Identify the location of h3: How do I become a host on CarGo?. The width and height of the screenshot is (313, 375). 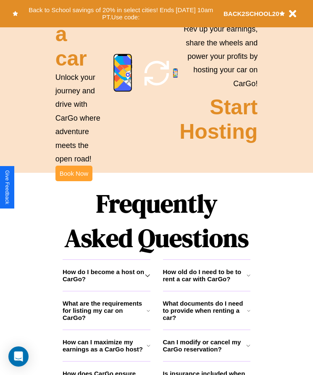
(104, 275).